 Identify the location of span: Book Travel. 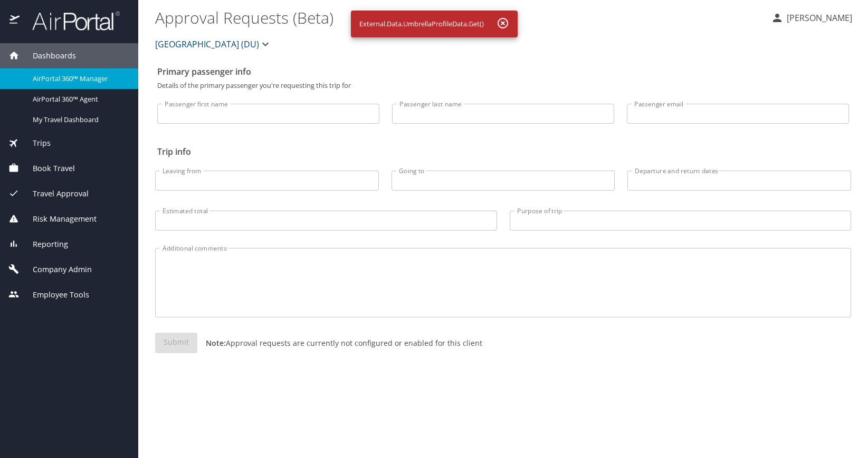
(47, 169).